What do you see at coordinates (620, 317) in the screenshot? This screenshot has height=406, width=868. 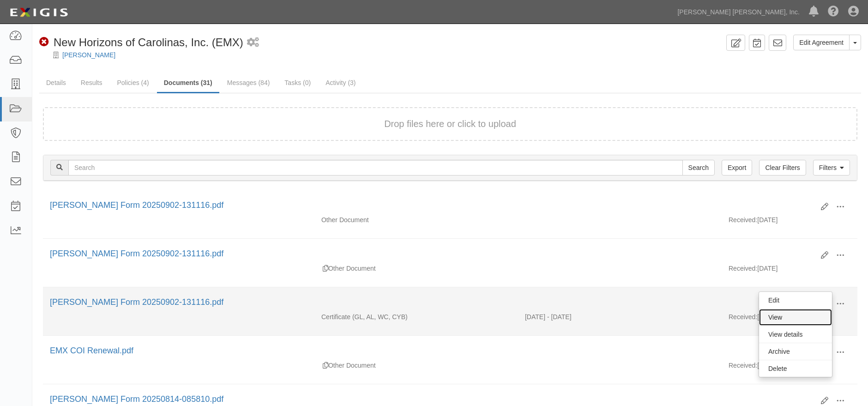 I see `div: Effective 12/08/2024 - Expiration 12/08/2025` at bounding box center [620, 317].